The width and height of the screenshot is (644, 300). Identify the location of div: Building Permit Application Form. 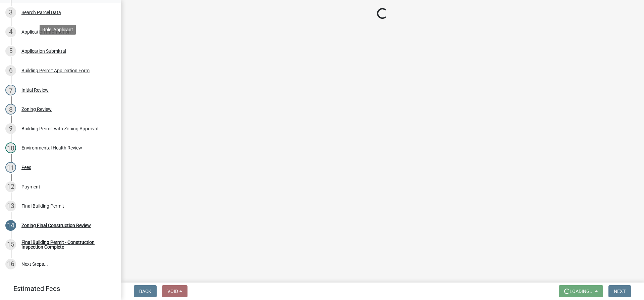
(56, 70).